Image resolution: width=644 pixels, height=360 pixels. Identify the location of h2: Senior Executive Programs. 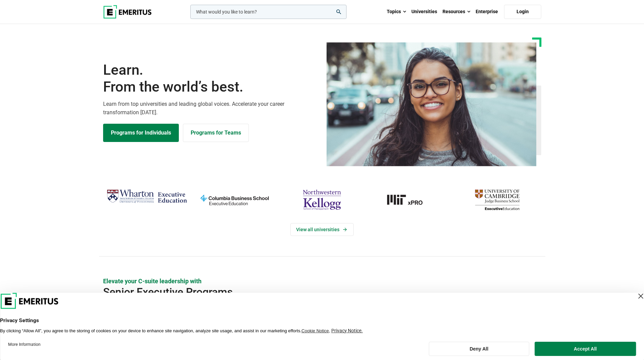
(300, 292).